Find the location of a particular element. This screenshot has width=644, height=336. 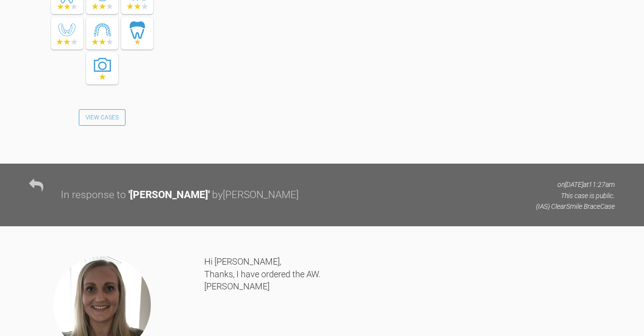

div: In response to is located at coordinates (94, 195).